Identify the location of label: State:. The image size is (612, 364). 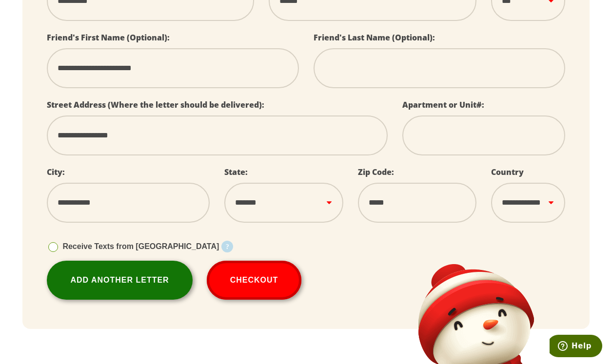
(236, 172).